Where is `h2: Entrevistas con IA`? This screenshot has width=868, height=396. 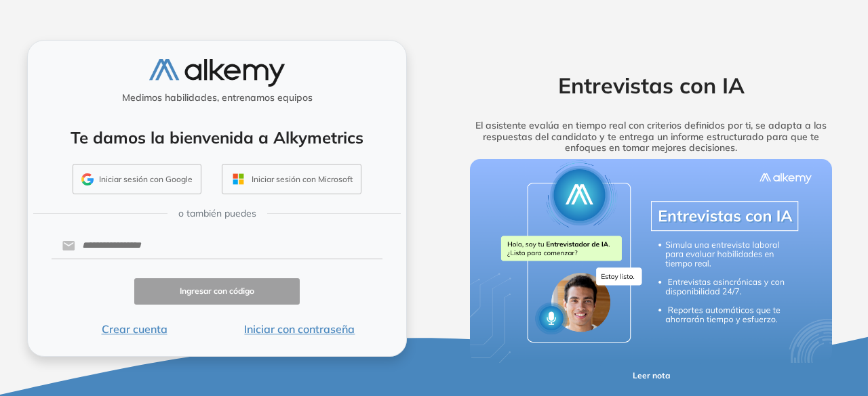
h2: Entrevistas con IA is located at coordinates (650, 86).